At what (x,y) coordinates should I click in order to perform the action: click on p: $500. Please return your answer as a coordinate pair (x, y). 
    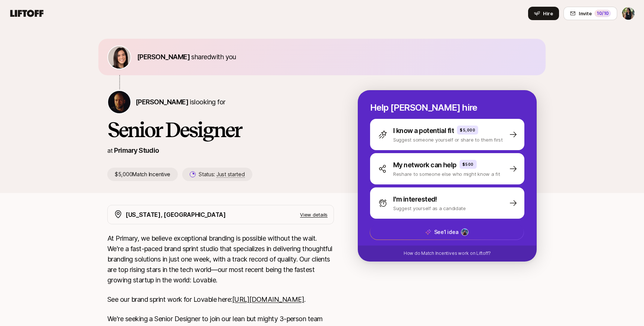
    Looking at the image, I should click on (468, 164).